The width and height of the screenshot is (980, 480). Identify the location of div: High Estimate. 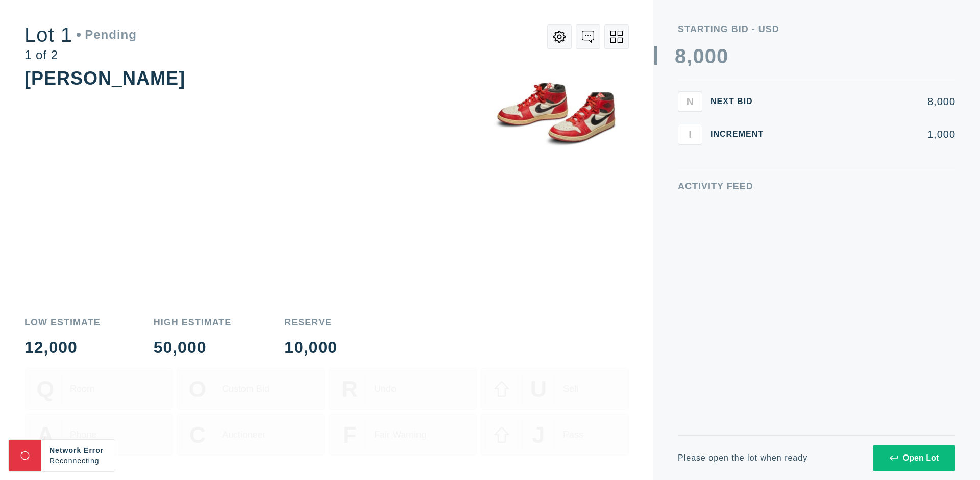
(193, 322).